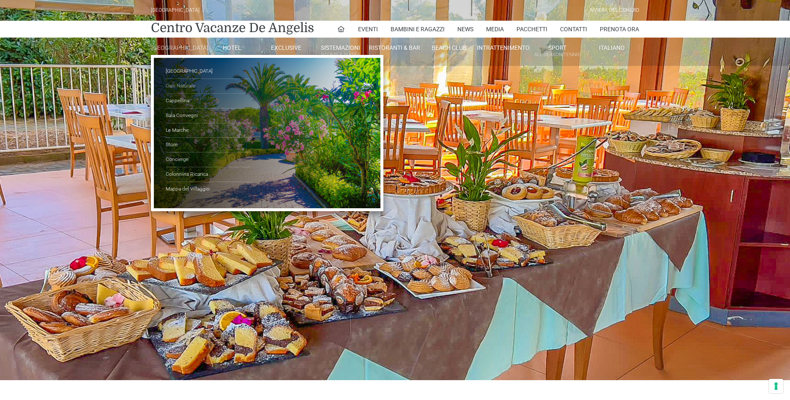 Image resolution: width=790 pixels, height=400 pixels. I want to click on a: Oasi Naturale, so click(208, 86).